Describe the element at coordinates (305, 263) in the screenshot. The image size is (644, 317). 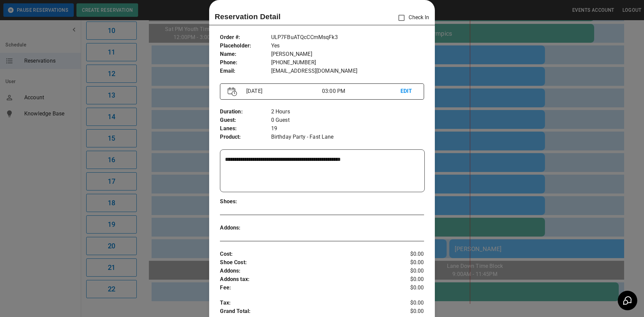
I see `p: Shoe Cost :` at that location.